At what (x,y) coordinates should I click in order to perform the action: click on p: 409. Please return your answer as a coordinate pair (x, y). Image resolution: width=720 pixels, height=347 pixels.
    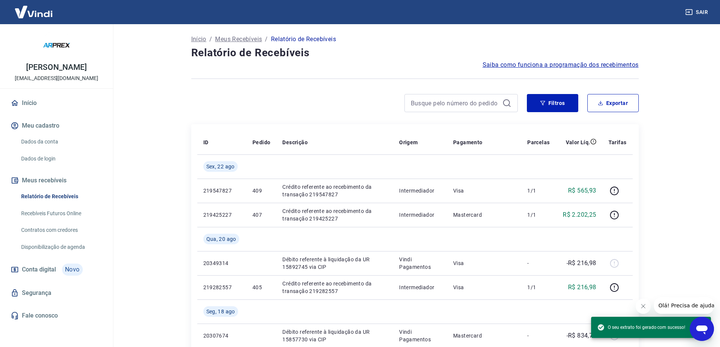
    Looking at the image, I should click on (261, 191).